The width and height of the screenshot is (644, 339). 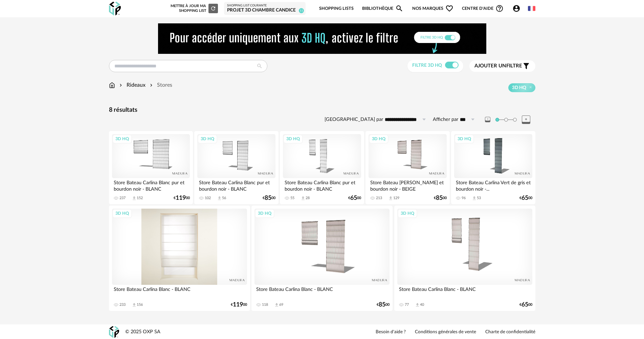 What do you see at coordinates (140, 198) in the screenshot?
I see `div: 152` at bounding box center [140, 198].